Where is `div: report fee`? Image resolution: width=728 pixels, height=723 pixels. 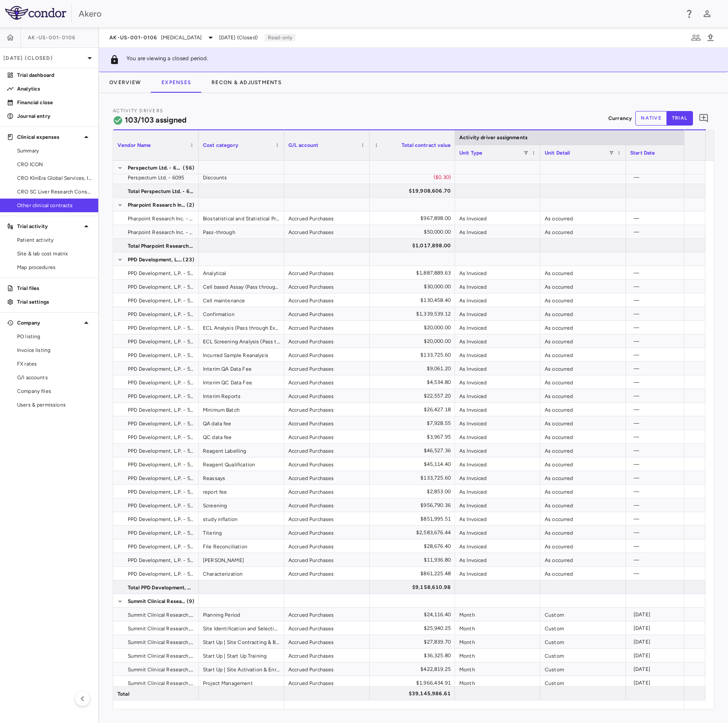
div: report fee is located at coordinates (242, 491).